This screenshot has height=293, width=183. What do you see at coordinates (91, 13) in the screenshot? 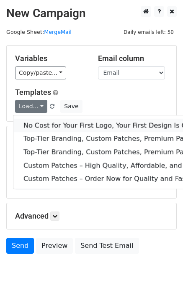
I see `h2: New Campaign` at bounding box center [91, 13].